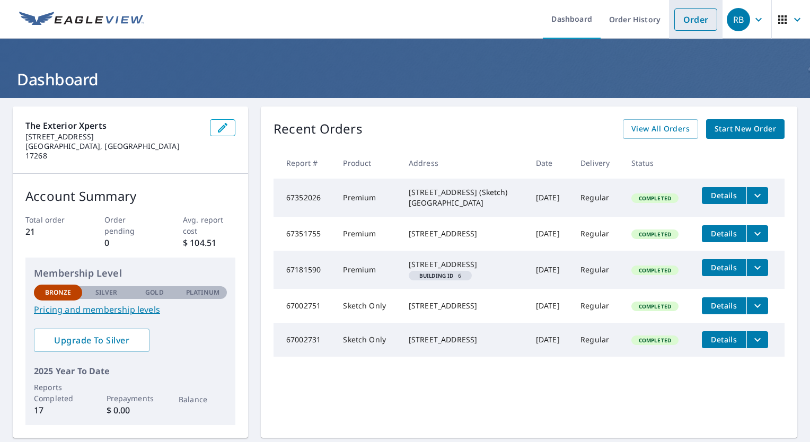 The height and width of the screenshot is (442, 810). I want to click on button: filesDropdownBtn-67351755, so click(757, 234).